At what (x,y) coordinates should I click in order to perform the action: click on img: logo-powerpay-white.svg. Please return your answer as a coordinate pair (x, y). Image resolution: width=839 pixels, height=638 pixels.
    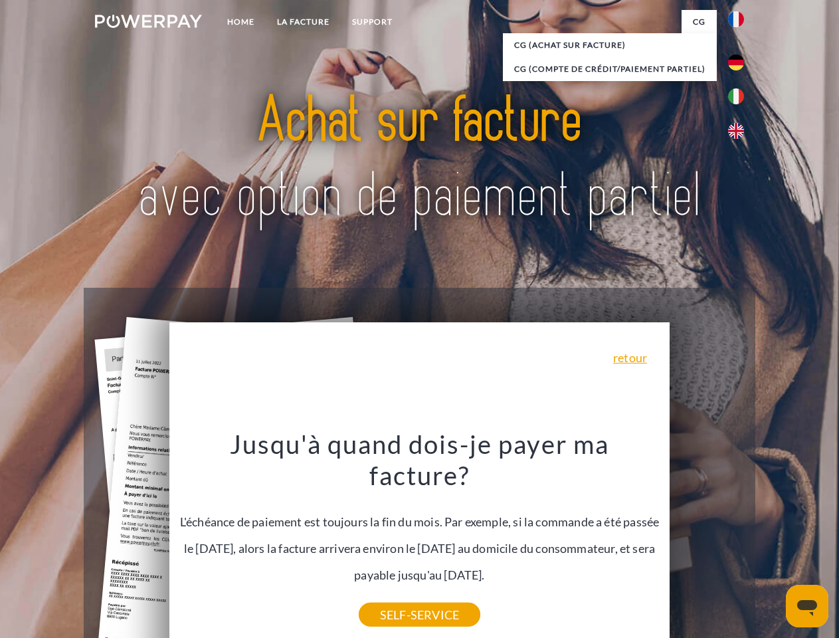
    Looking at the image, I should click on (148, 21).